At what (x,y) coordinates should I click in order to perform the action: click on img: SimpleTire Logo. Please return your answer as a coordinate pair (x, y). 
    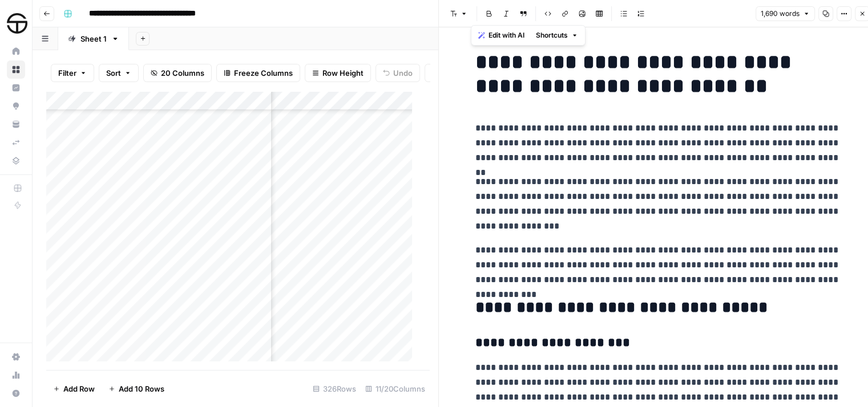
    Looking at the image, I should click on (17, 23).